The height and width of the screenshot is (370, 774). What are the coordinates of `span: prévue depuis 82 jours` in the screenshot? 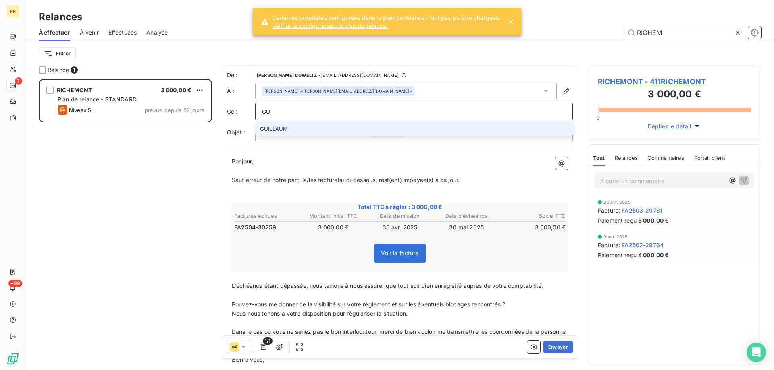 It's located at (174, 110).